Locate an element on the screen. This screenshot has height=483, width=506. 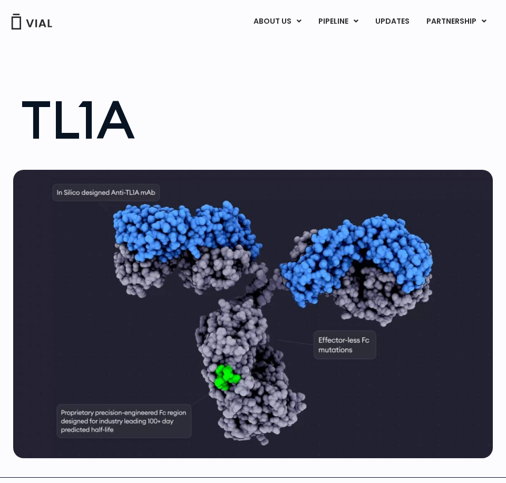
a: UPDATES is located at coordinates (393, 22).